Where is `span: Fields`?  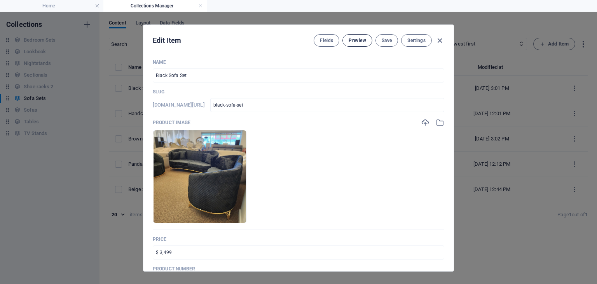
span: Fields is located at coordinates (326, 40).